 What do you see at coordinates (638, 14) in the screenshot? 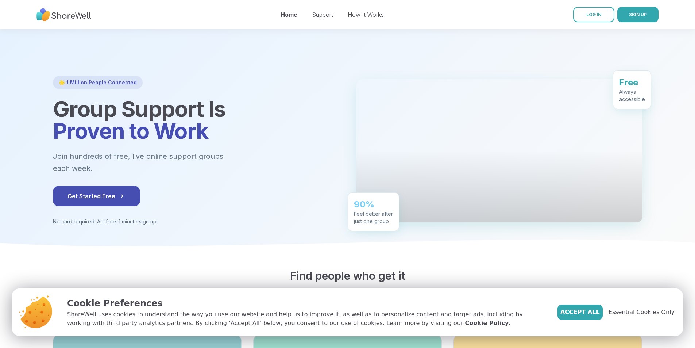
I see `span: SIGN UP` at bounding box center [638, 14].